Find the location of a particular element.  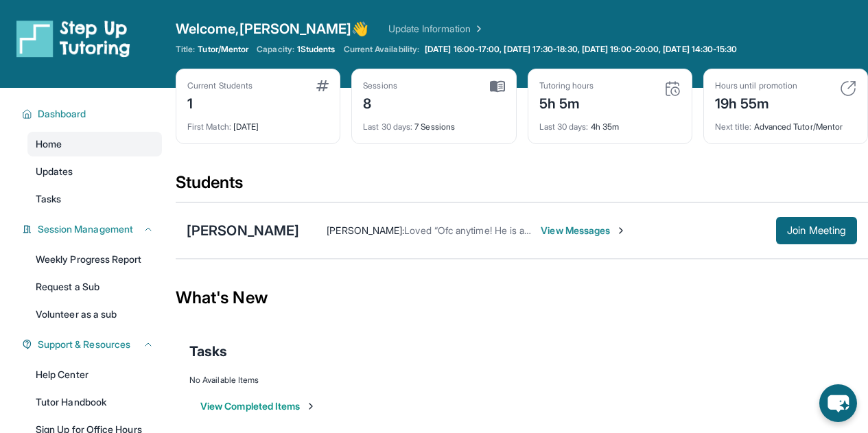

div: Tutoring hours is located at coordinates (566, 86).